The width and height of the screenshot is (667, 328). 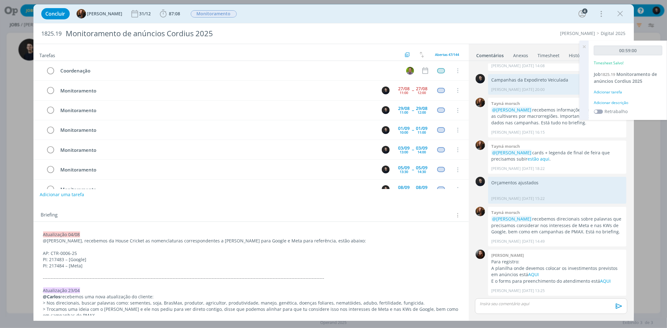 I want to click on div: Adicionar descrição, so click(x=628, y=103).